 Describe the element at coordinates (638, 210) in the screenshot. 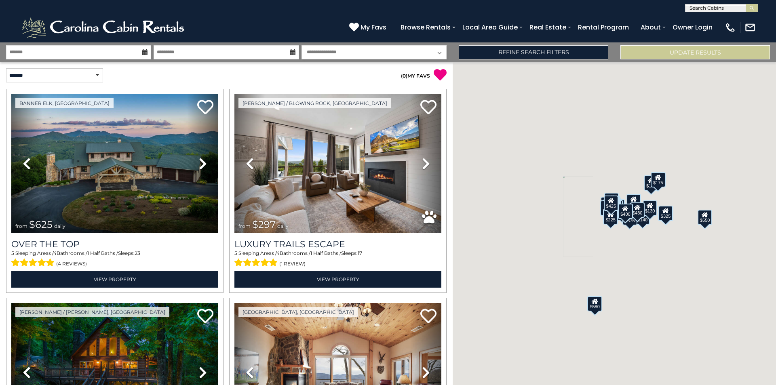

I see `div: $480` at that location.